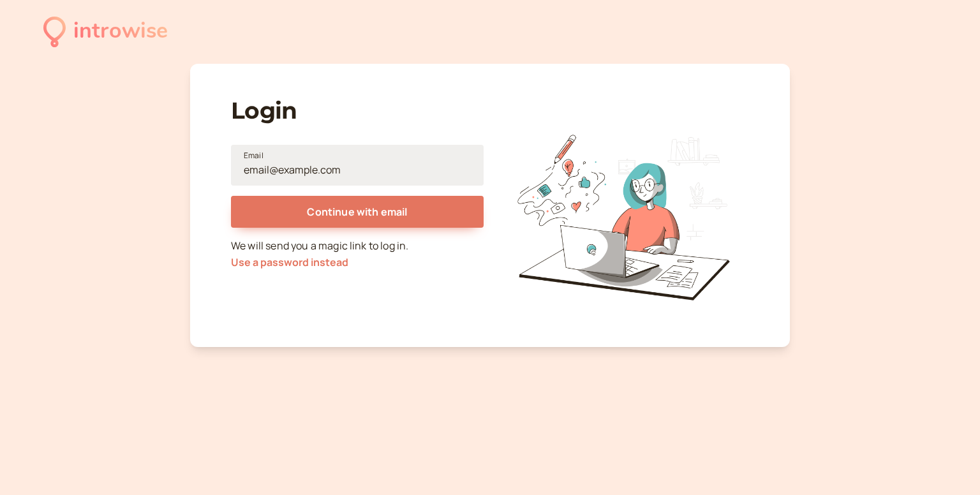  What do you see at coordinates (358, 111) in the screenshot?
I see `h1: Login` at bounding box center [358, 111].